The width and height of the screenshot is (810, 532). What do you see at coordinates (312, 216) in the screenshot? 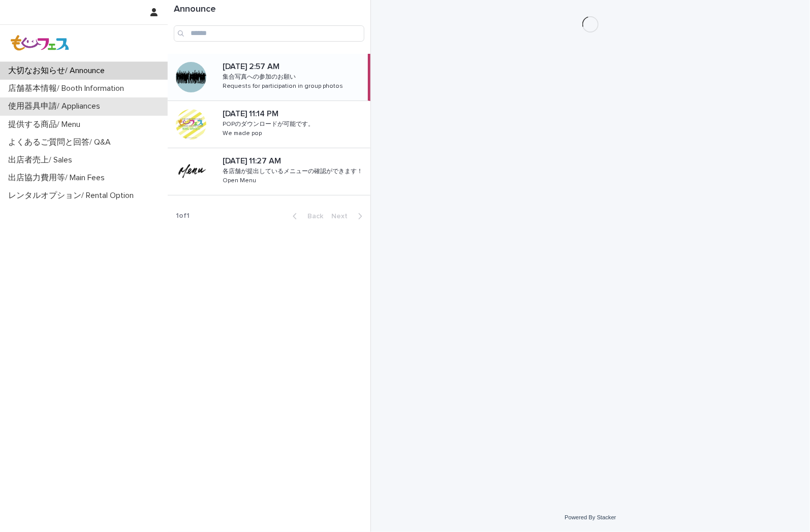
I see `span: Back` at bounding box center [312, 216].